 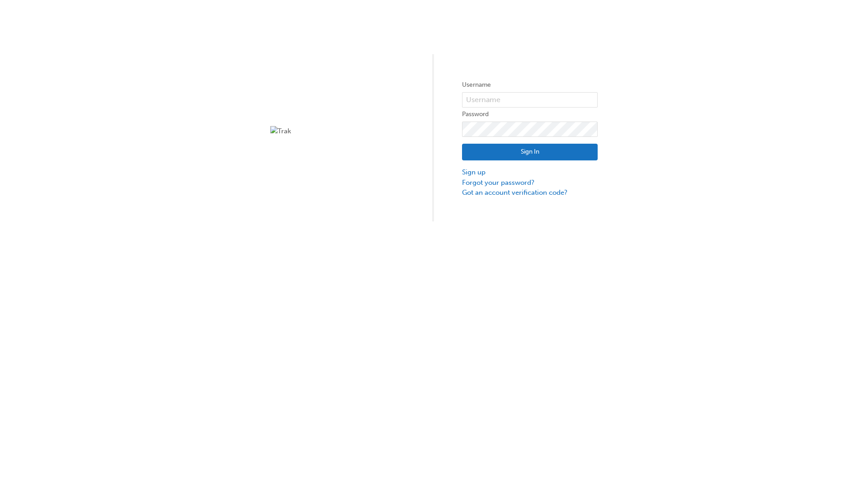 I want to click on label: Username, so click(x=530, y=85).